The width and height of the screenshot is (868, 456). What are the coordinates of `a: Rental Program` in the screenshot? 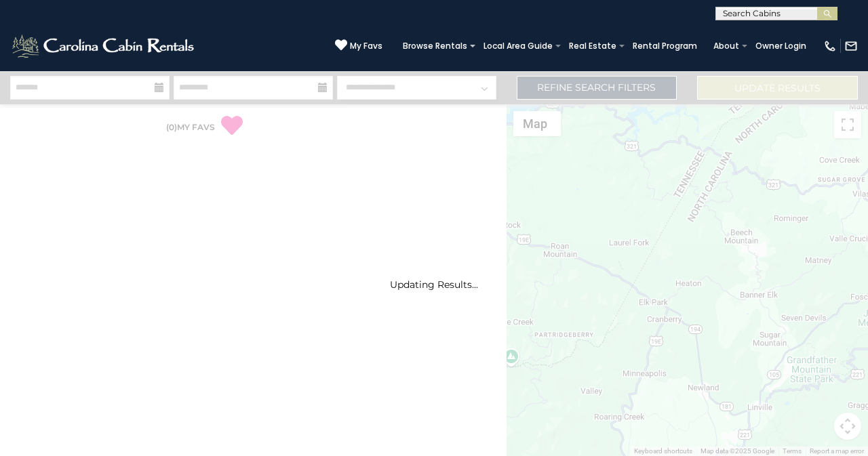 It's located at (665, 46).